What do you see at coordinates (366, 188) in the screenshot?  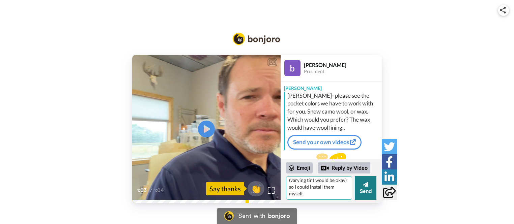 I see `button: Send` at bounding box center [366, 188].